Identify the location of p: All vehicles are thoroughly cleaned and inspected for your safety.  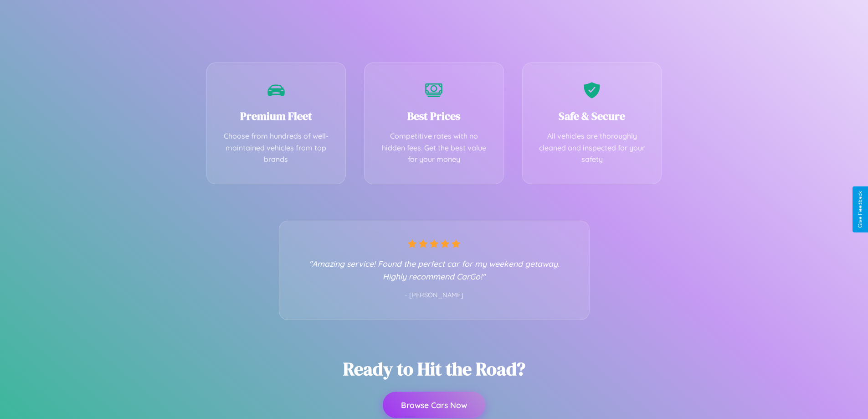
(592, 147).